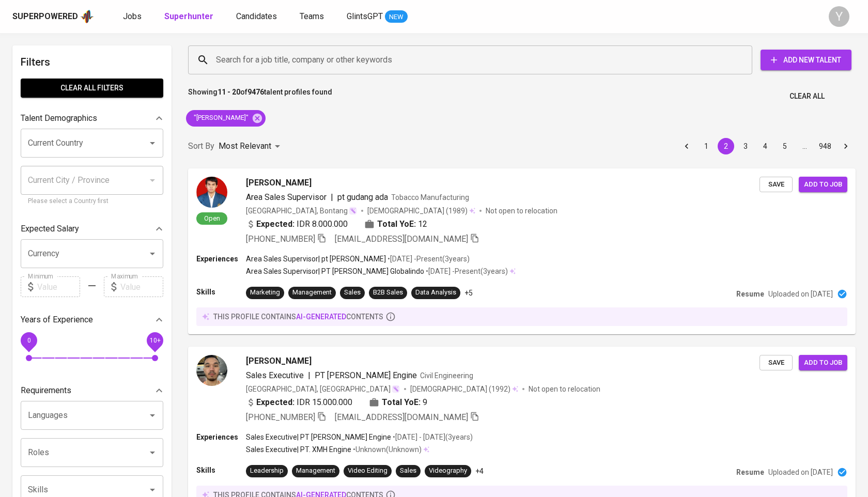 The image size is (868, 497). Describe the element at coordinates (245, 146) in the screenshot. I see `p: Most Relevant` at that location.